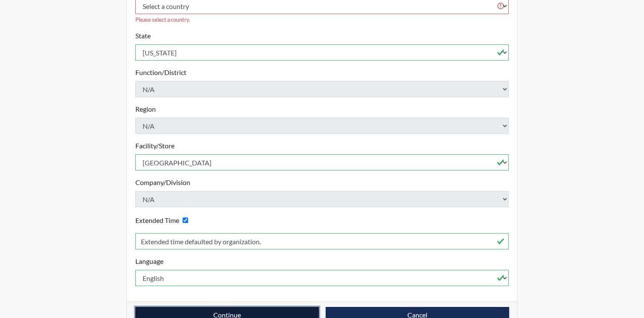 The height and width of the screenshot is (318, 644). Describe the element at coordinates (161, 72) in the screenshot. I see `label: Function/District` at that location.